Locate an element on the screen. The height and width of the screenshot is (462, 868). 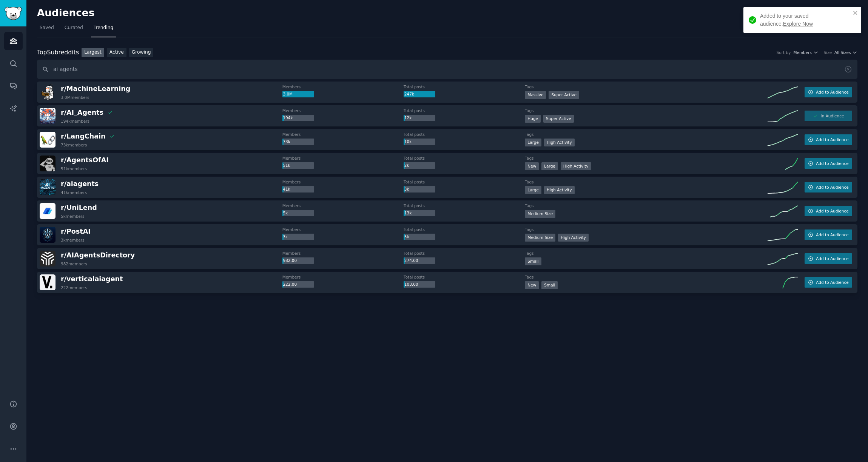
span: r/ AgentsOfAI is located at coordinates (85, 161).